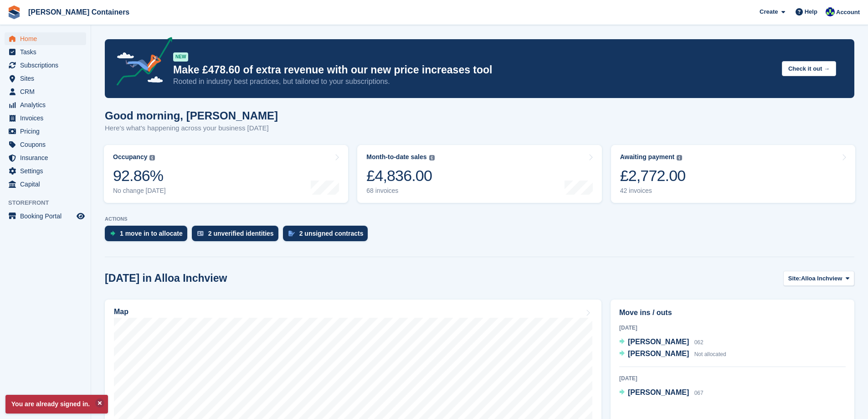 This screenshot has height=419, width=868. What do you see at coordinates (653, 175) in the screenshot?
I see `div: £2,772.00` at bounding box center [653, 175].